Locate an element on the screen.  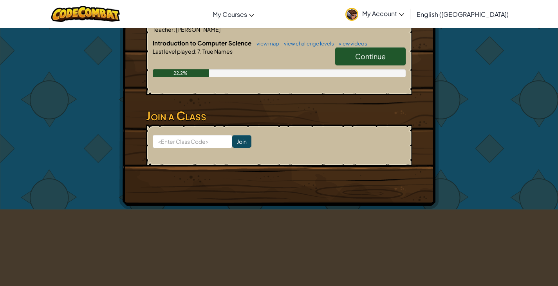
span: True Names is located at coordinates (217, 51).